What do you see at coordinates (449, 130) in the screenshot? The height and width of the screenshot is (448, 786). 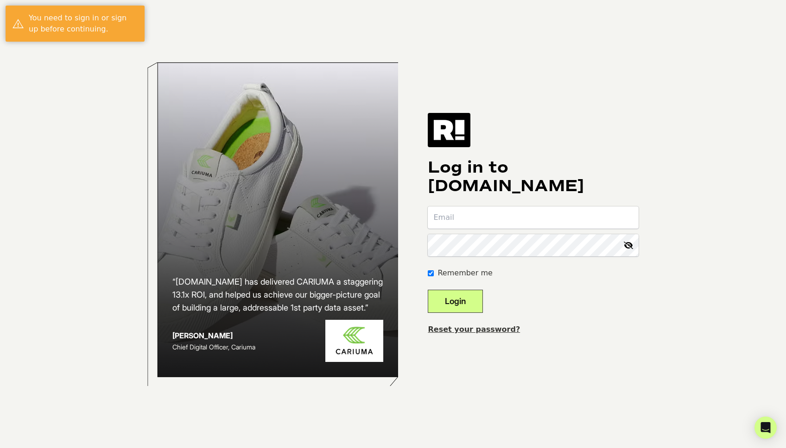 I see `img: Retention.com` at bounding box center [449, 130].